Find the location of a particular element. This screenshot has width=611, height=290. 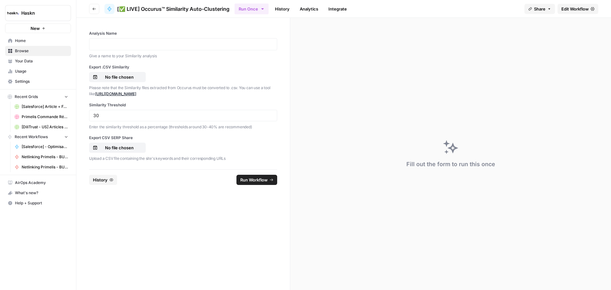

label: Analysis Name is located at coordinates (183, 33).